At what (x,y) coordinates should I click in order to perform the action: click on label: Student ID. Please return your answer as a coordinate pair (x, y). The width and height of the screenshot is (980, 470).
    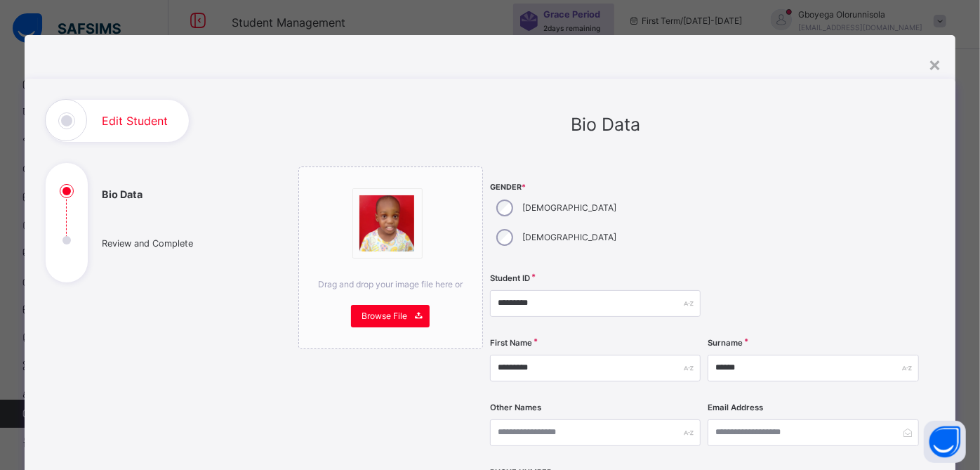
    Looking at the image, I should click on (510, 278).